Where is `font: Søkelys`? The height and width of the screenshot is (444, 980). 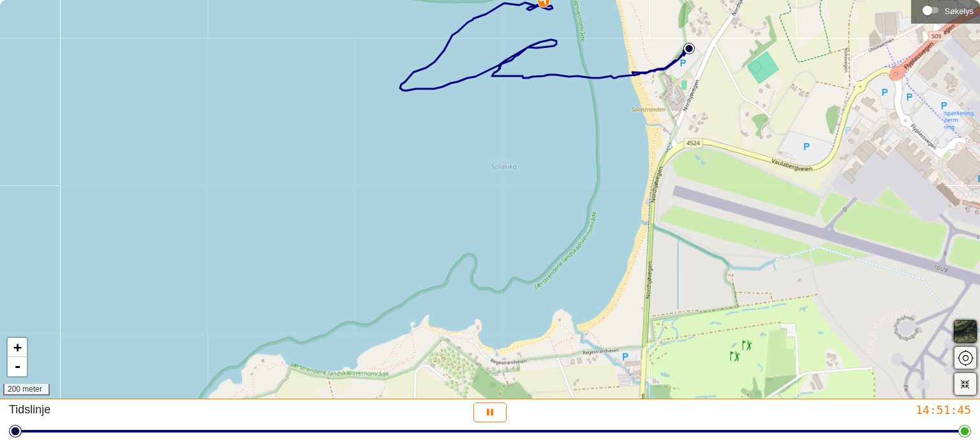
font: Søkelys is located at coordinates (959, 11).